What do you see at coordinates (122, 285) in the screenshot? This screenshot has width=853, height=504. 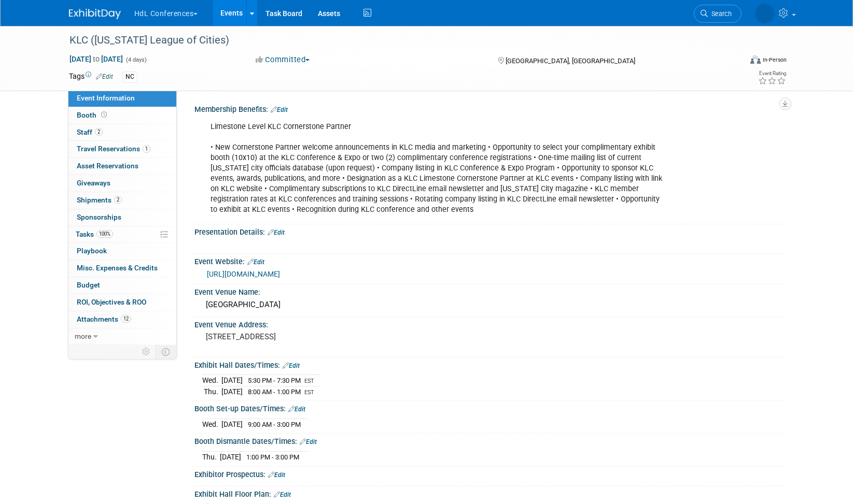 I see `a: Budget` at bounding box center [122, 285].